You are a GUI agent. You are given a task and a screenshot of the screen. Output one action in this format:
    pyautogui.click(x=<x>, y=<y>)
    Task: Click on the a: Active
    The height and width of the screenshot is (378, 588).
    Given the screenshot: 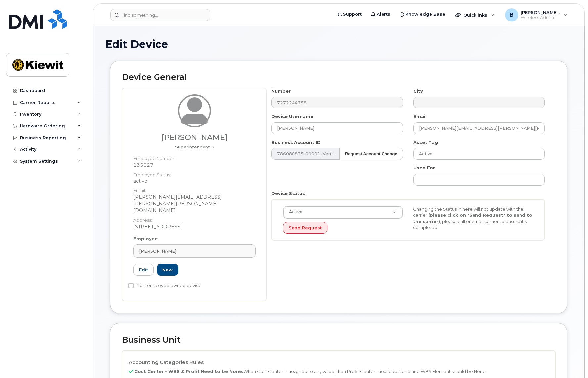 What is the action you would take?
    pyautogui.click(x=343, y=212)
    